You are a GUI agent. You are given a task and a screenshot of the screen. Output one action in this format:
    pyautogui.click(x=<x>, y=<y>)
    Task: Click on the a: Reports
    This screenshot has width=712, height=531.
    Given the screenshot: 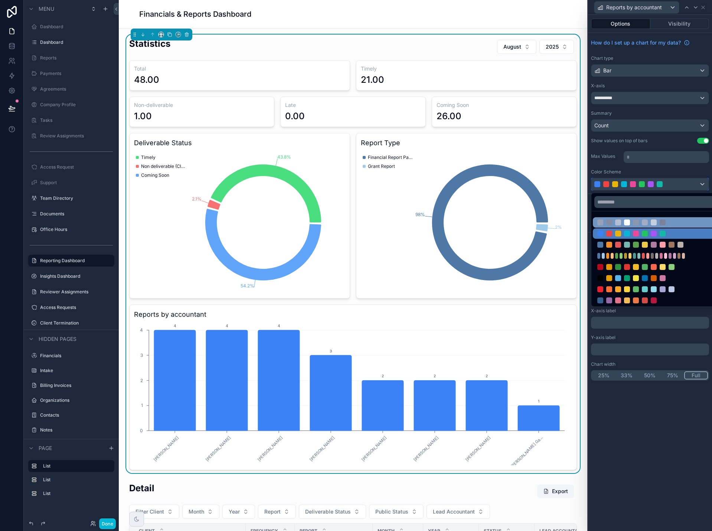 What is the action you would take?
    pyautogui.click(x=76, y=58)
    